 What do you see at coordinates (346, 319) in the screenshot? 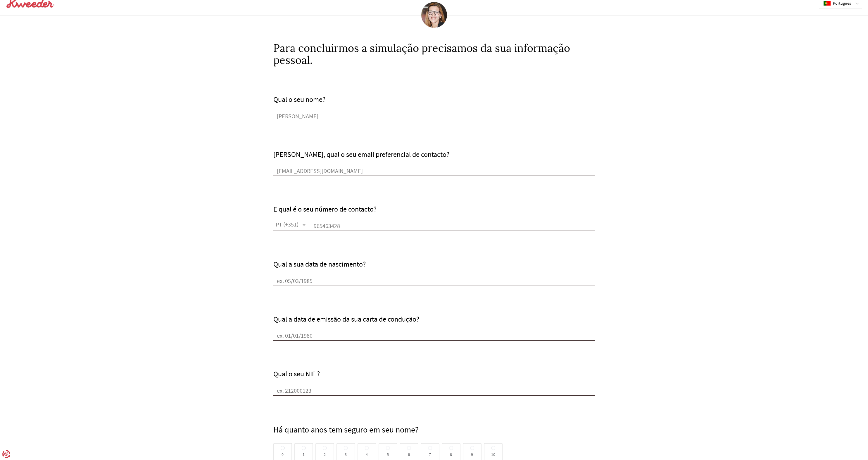
I see `label: Qual a data de emissão da sua carta de condução?` at bounding box center [346, 319].